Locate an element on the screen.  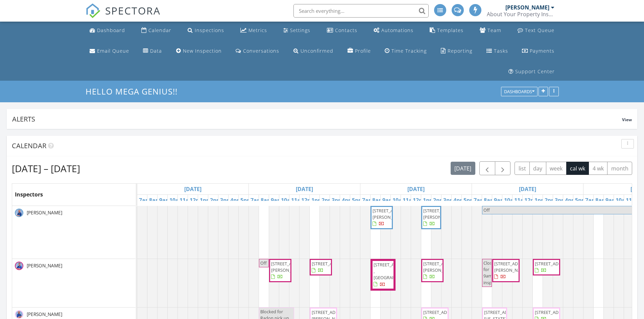
a: New Inspection is located at coordinates (199, 51).